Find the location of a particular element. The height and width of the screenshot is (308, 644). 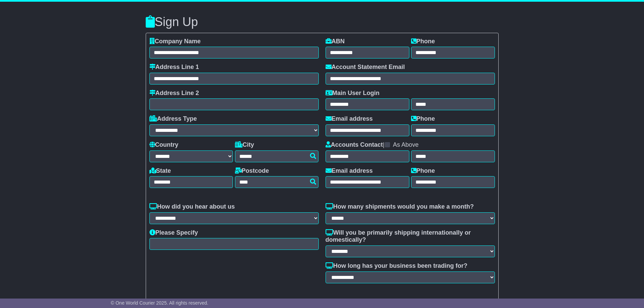

label: How many shipments would you make a month? is located at coordinates (400, 206).